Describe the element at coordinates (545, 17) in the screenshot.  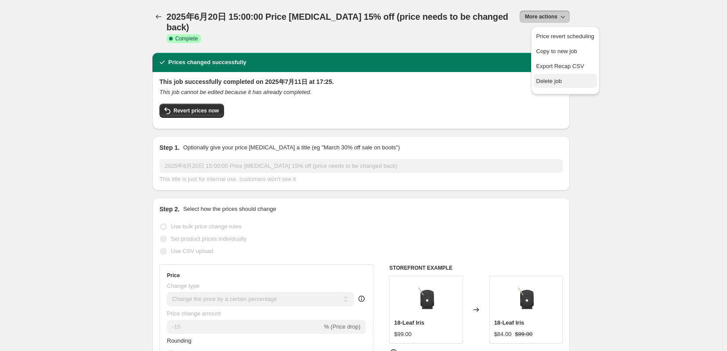
I see `button: More actions` at that location.